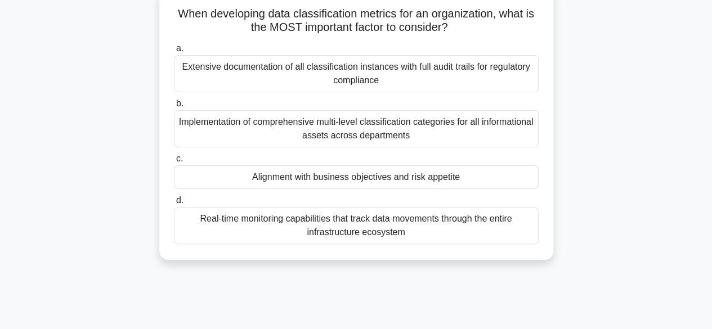 The width and height of the screenshot is (712, 329). I want to click on span: d., so click(180, 200).